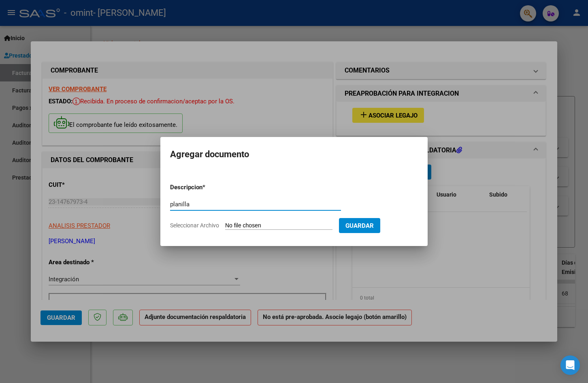 This screenshot has height=383, width=588. Describe the element at coordinates (294, 154) in the screenshot. I see `h2: Agregar documento` at that location.